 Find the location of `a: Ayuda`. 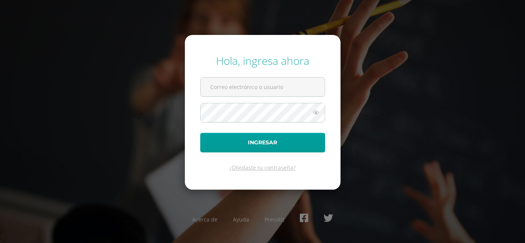

a: Ayuda is located at coordinates (241, 219).